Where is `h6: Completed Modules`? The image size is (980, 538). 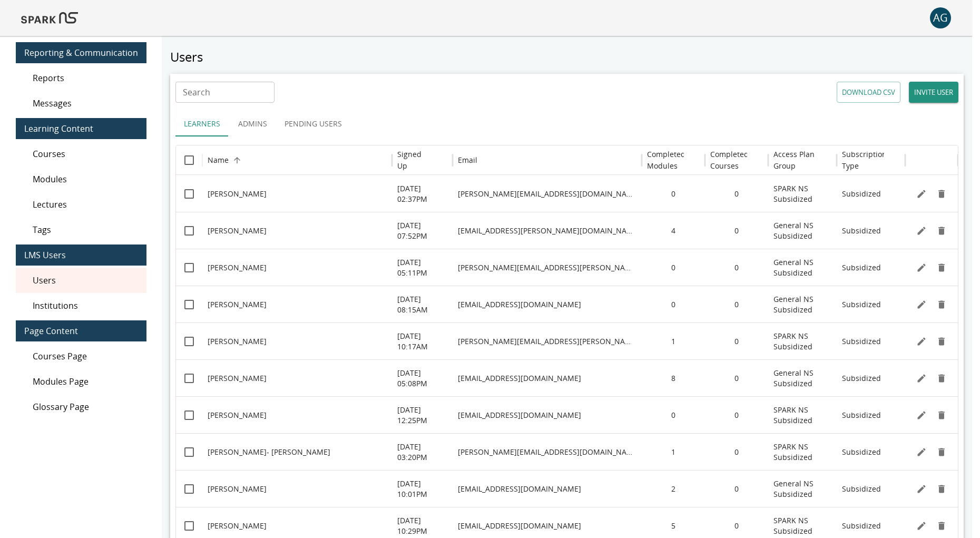 h6: Completed Modules is located at coordinates (666, 160).